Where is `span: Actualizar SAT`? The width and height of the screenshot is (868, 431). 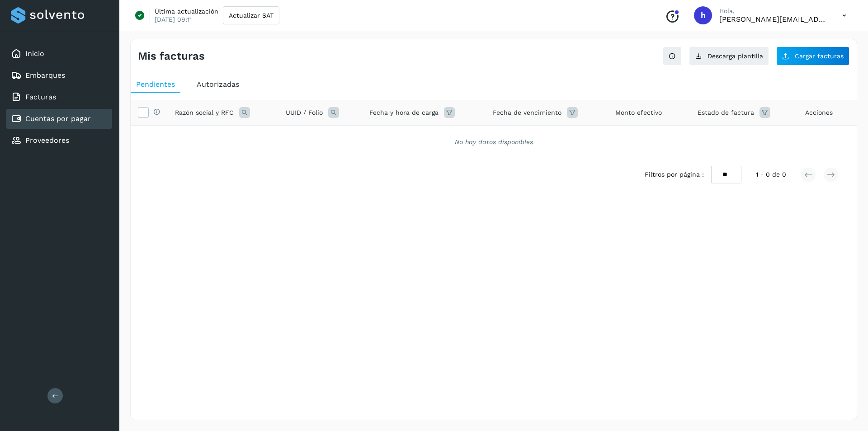
span: Actualizar SAT is located at coordinates (251, 15).